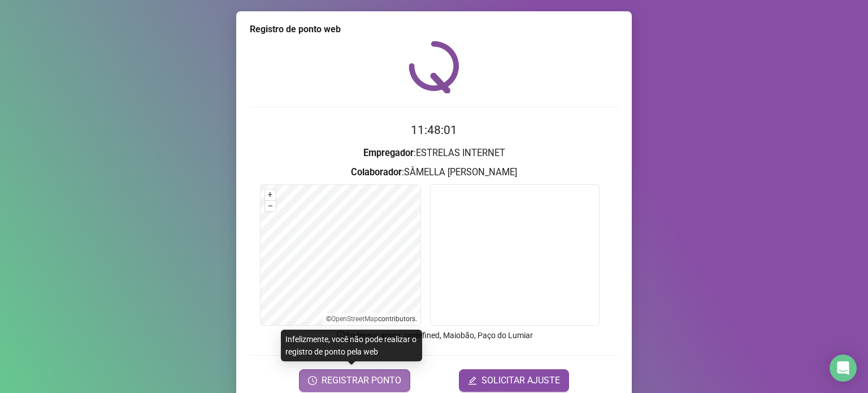 This screenshot has height=393, width=868. Describe the element at coordinates (434, 153) in the screenshot. I see `h3: : ESTRELAS INTERNET` at that location.